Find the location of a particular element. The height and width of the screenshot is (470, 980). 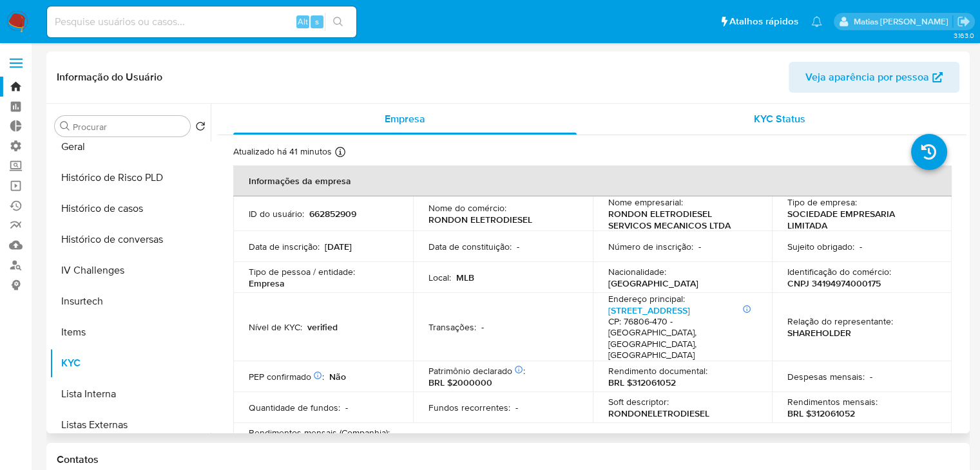

button: Procurar is located at coordinates (65, 126).